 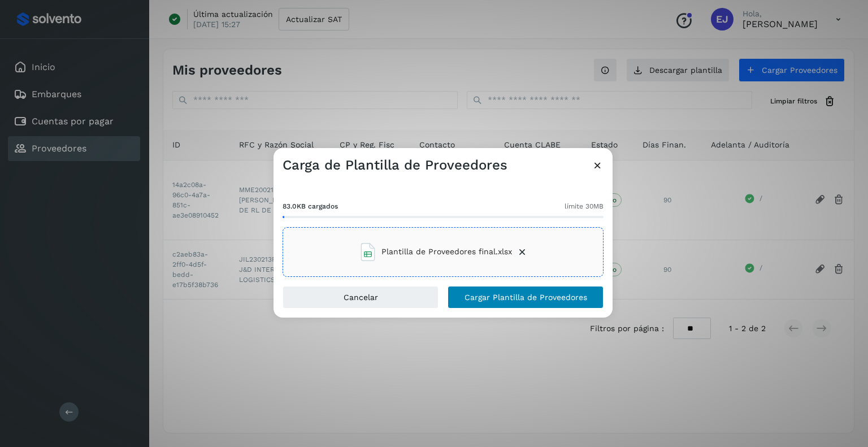 I want to click on span: Cargar Plantilla de Proveedores, so click(x=525, y=297).